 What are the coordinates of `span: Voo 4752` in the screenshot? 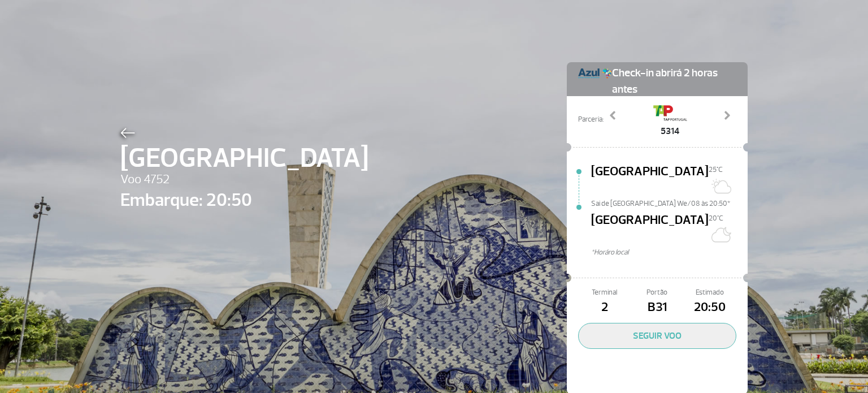 It's located at (244, 180).